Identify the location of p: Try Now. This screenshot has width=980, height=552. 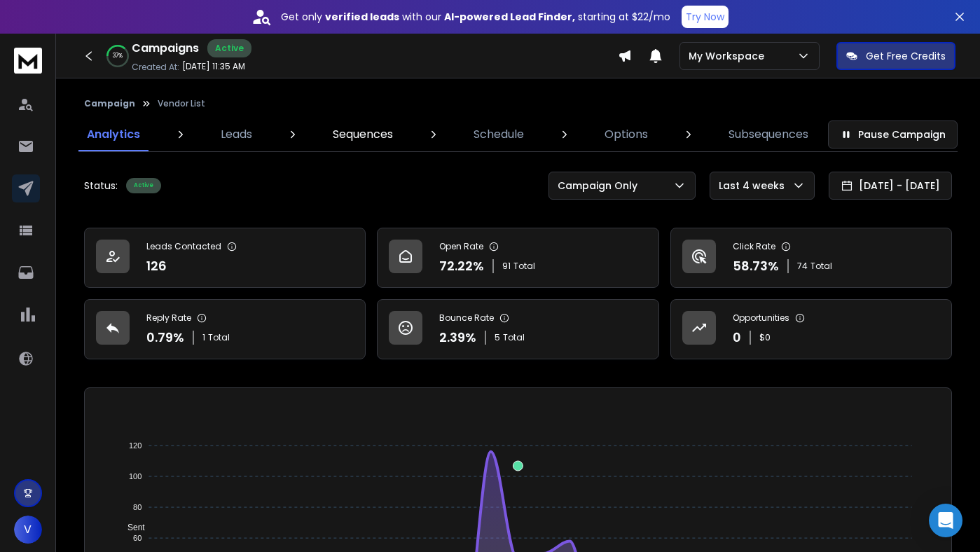
(705, 16).